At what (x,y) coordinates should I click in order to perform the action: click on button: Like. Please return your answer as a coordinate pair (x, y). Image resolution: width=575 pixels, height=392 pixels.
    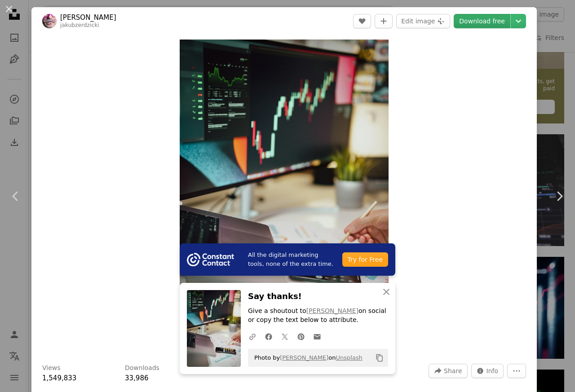
    Looking at the image, I should click on (363, 21).